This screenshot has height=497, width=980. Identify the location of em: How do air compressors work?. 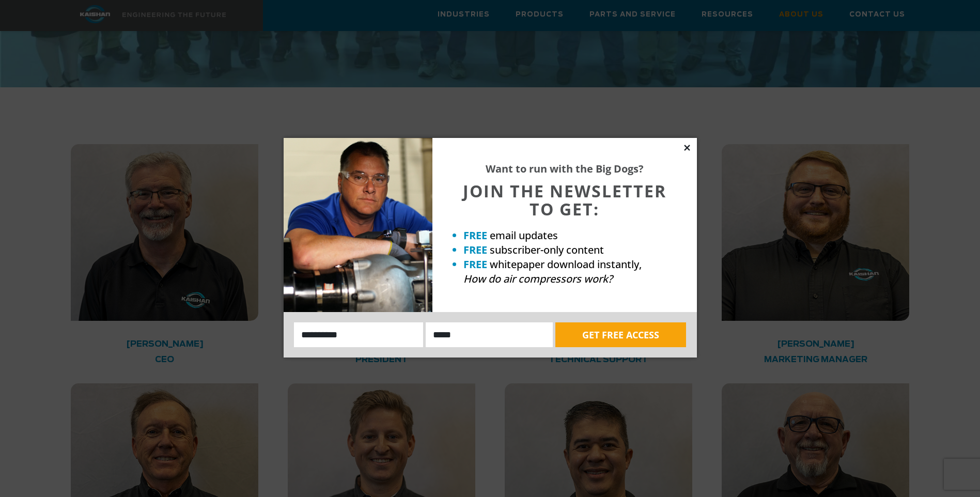
(538, 279).